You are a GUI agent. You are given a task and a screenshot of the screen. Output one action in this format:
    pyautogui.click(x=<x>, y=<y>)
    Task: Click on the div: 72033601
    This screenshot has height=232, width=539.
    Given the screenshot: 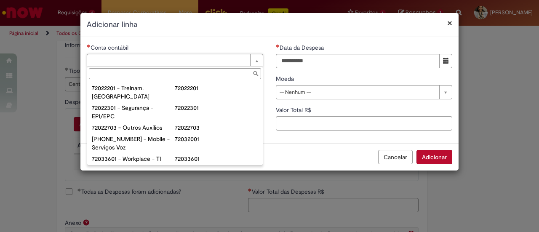 What is the action you would take?
    pyautogui.click(x=216, y=159)
    